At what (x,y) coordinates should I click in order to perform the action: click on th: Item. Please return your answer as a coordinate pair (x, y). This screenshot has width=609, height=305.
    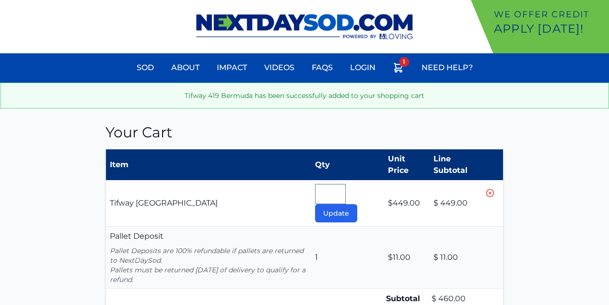
    Looking at the image, I should click on (208, 165).